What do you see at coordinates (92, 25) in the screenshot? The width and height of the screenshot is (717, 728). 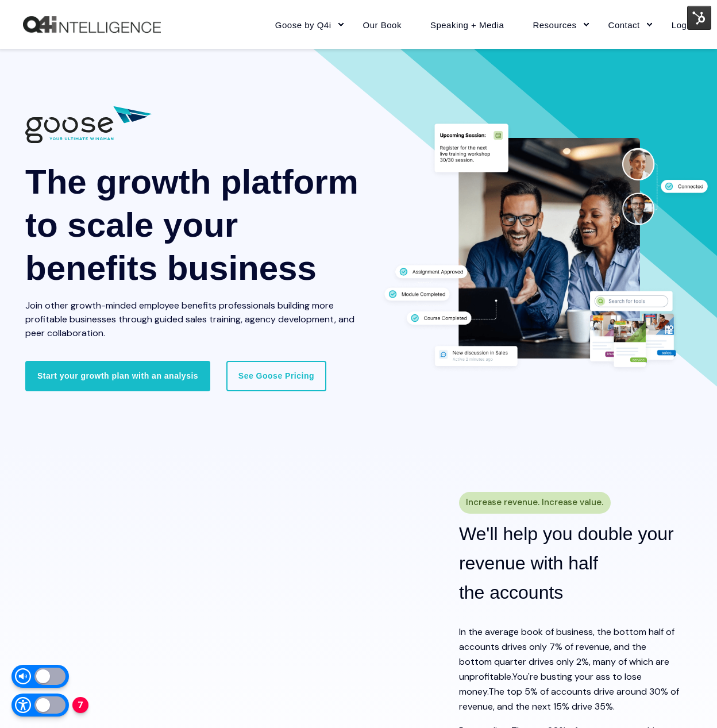 I see `a: Back to Home` at bounding box center [92, 25].